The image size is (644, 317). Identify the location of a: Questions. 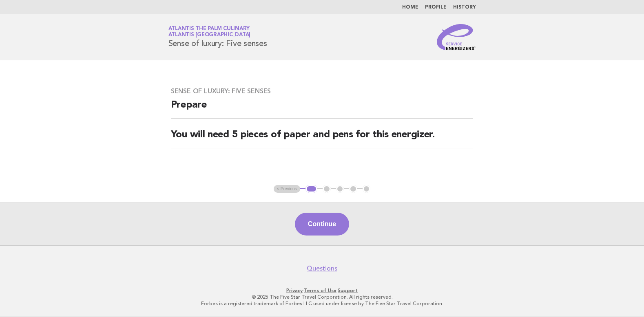
(322, 269).